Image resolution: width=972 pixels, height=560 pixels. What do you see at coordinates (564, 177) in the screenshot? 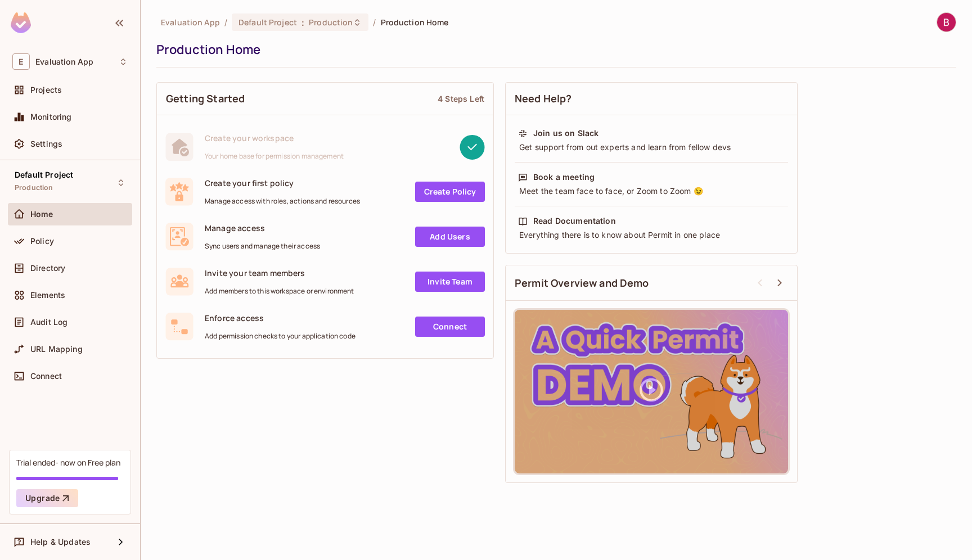
I see `div: Book a meeting` at bounding box center [564, 177].